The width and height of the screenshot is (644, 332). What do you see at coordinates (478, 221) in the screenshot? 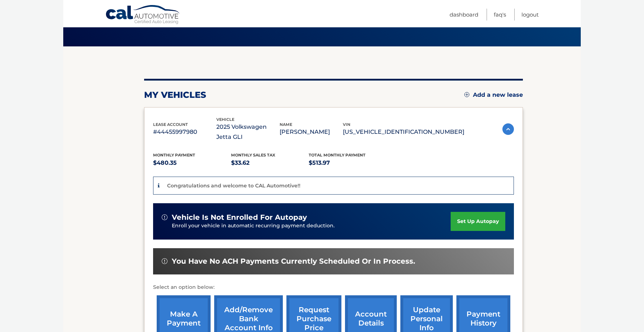
I see `a: set up autopay` at bounding box center [478, 221].